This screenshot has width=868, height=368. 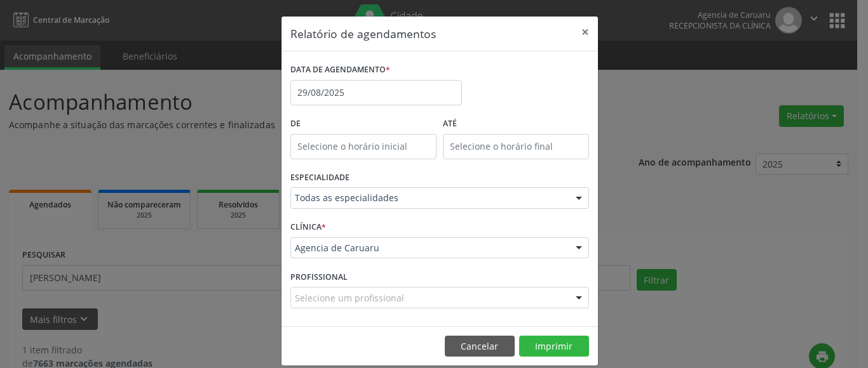 I want to click on h5: Relatório de agendamentos, so click(x=363, y=34).